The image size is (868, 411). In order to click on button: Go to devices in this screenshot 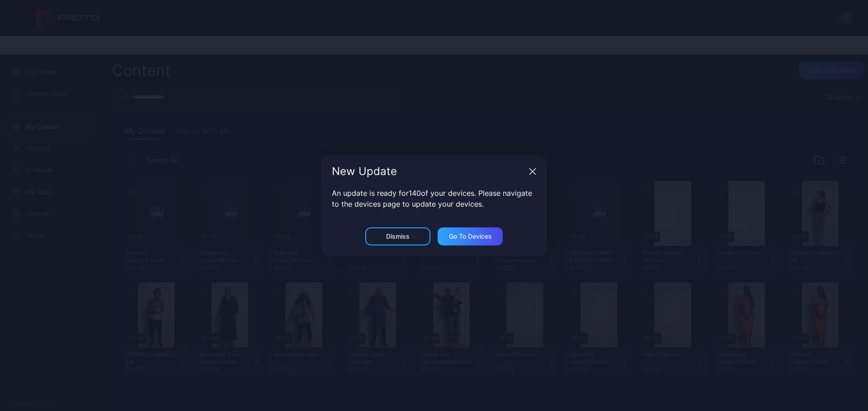, I will do `click(470, 237)`.